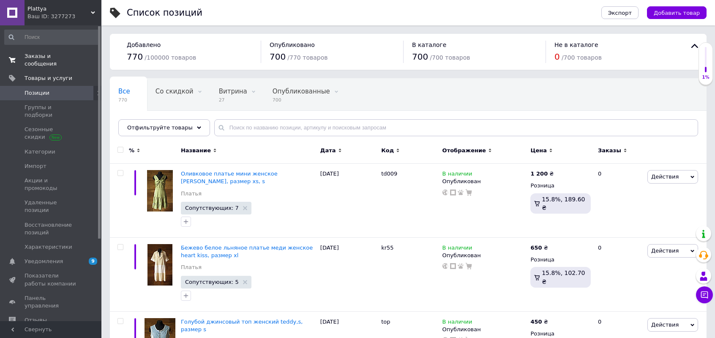 The height and width of the screenshot is (338, 715). Describe the element at coordinates (577, 45) in the screenshot. I see `span: Не в каталоге` at that location.